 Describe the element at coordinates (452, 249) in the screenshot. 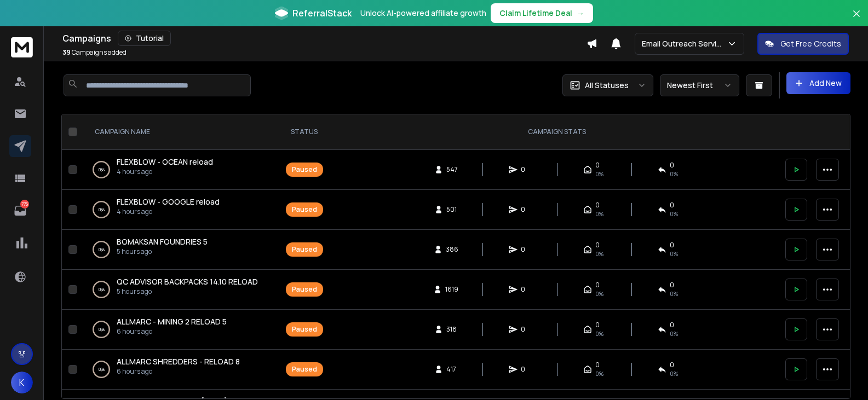

I see `span: 386` at that location.